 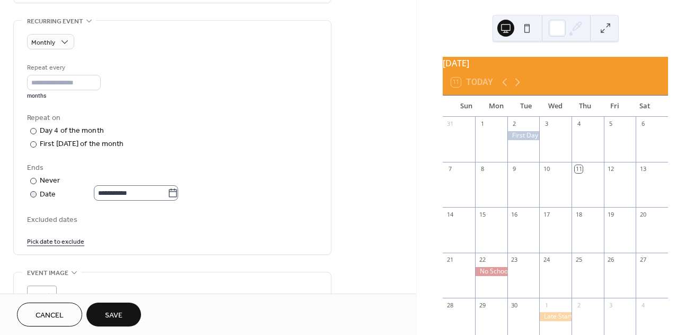 I want to click on div: 11, so click(x=579, y=169).